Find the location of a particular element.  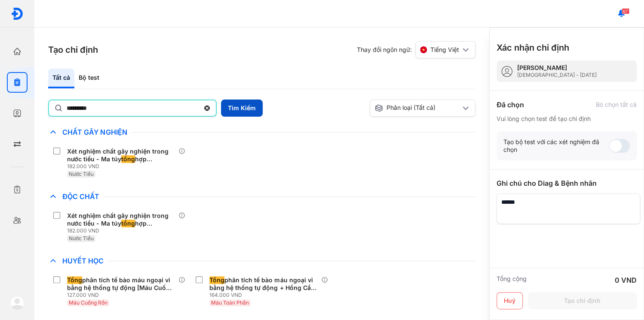

span: Chất Gây Nghiện is located at coordinates (95, 132).